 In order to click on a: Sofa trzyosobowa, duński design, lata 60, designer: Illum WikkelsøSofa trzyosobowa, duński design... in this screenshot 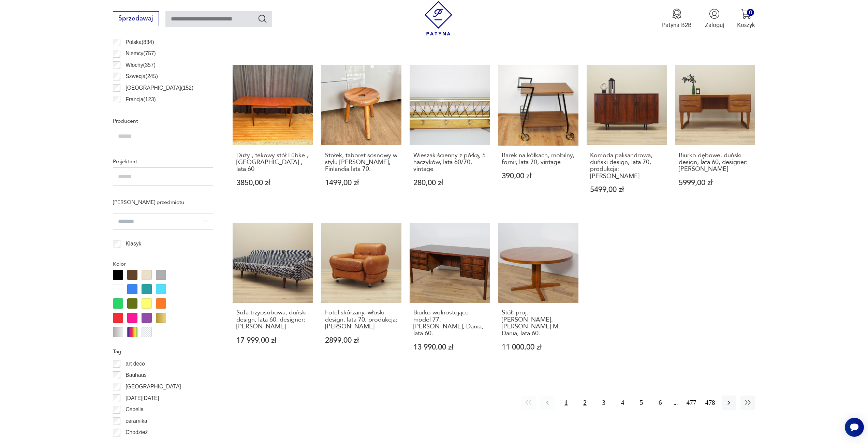, I will do `click(273, 295)`.